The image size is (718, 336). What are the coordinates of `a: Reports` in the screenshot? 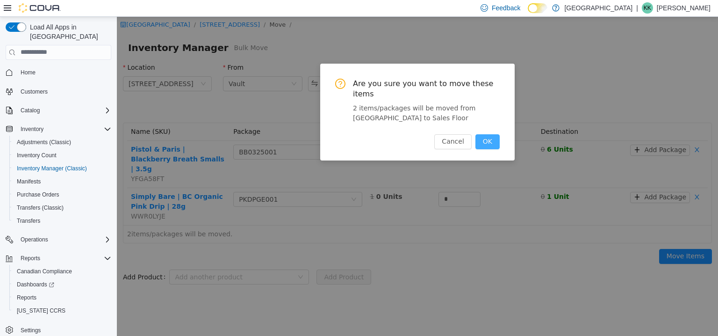 It's located at (27, 297).